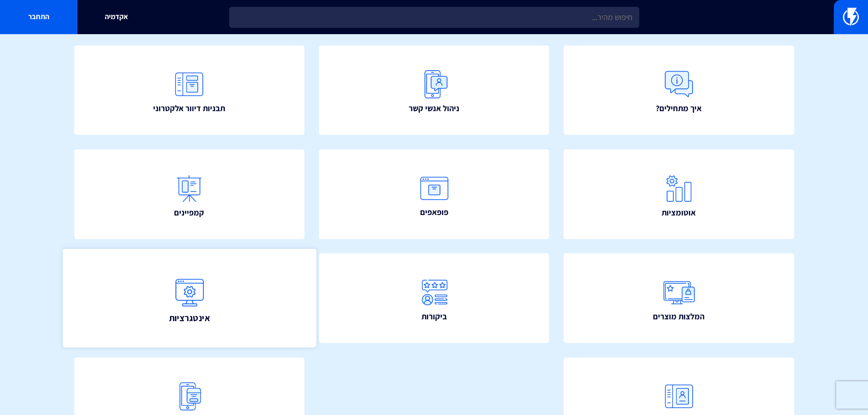 The height and width of the screenshot is (415, 868). I want to click on a: אינטגרציות, so click(189, 298).